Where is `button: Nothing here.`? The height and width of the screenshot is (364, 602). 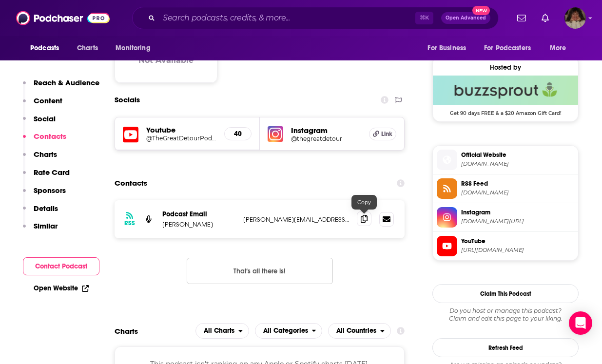 button: Nothing here. is located at coordinates (260, 271).